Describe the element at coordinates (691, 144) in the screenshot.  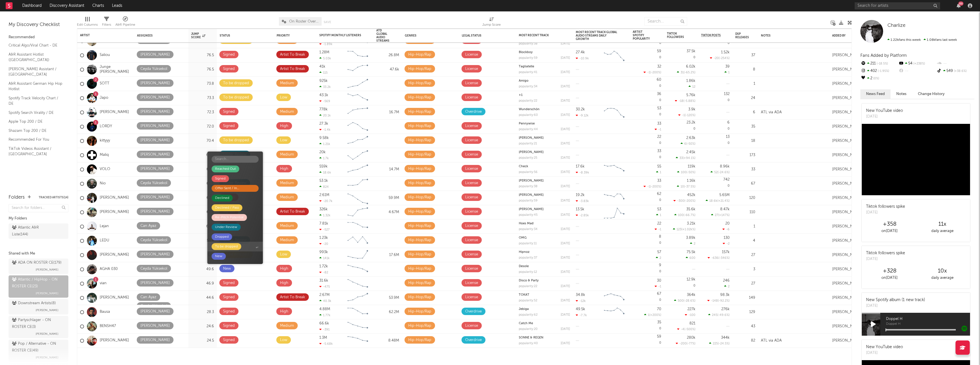
I see `span: -50 %` at that location.